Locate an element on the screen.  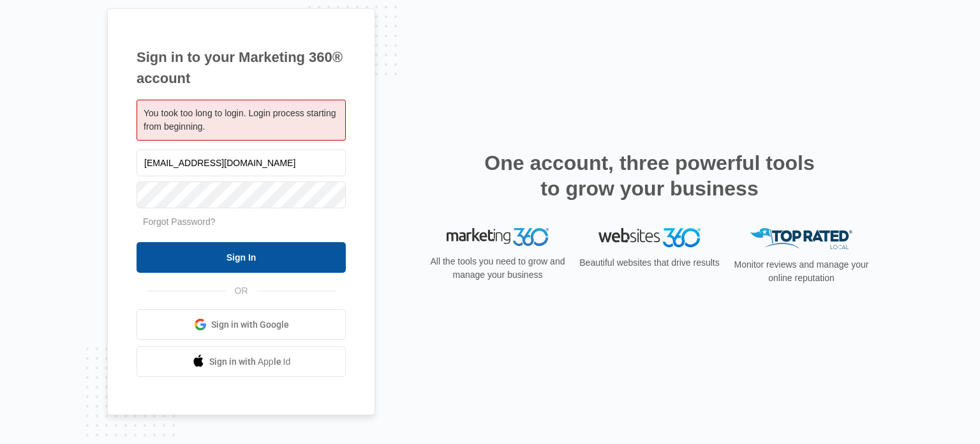
h2: One account, three powerful tools to grow your business is located at coordinates (650, 175).